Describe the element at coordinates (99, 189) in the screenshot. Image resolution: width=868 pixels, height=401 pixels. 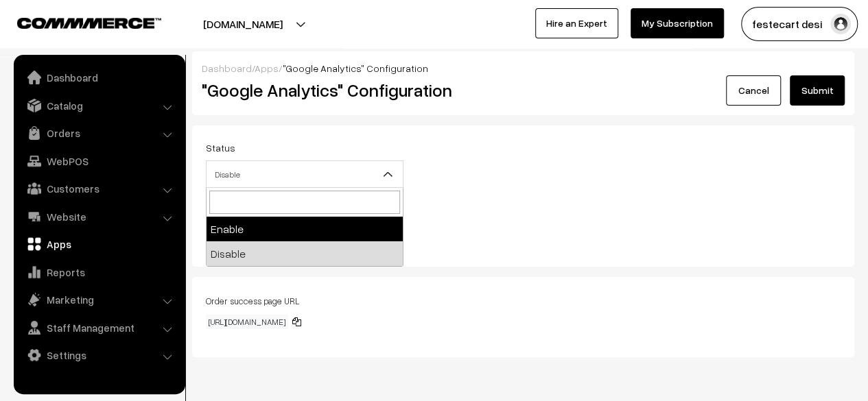
I see `a: Customers` at that location.